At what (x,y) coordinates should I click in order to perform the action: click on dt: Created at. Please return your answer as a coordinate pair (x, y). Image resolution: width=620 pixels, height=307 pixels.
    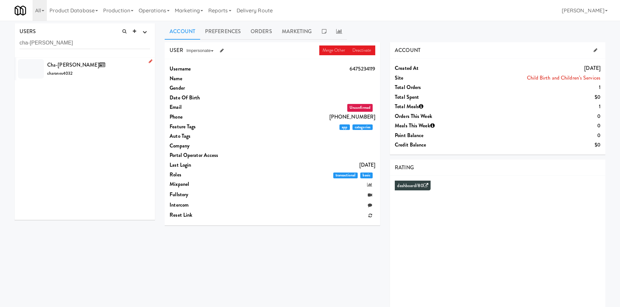
    Looking at the image, I should click on (436, 68).